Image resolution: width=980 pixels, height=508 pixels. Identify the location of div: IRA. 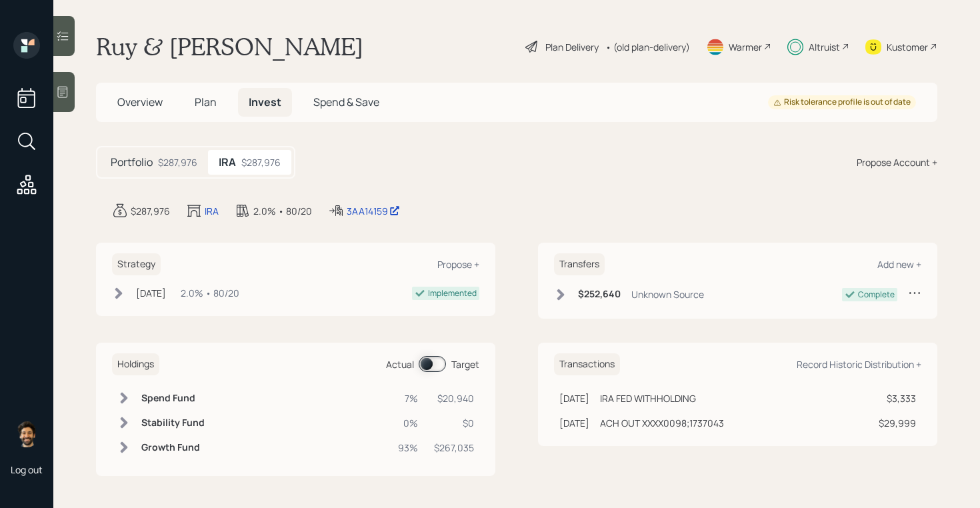
(211, 211).